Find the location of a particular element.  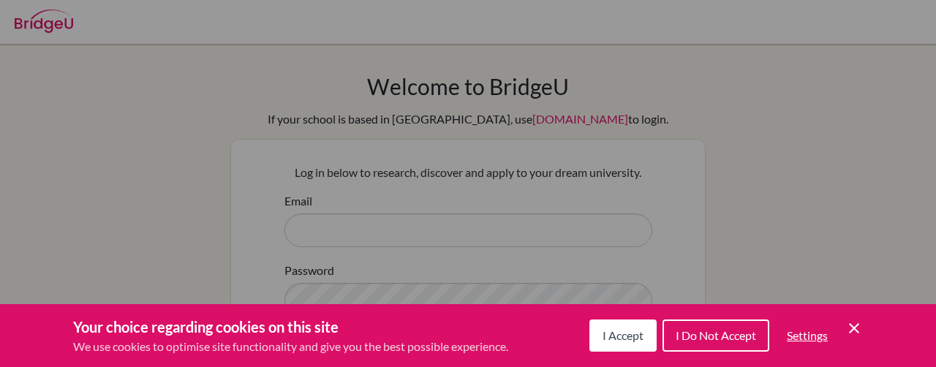

span: Settings is located at coordinates (807, 335).